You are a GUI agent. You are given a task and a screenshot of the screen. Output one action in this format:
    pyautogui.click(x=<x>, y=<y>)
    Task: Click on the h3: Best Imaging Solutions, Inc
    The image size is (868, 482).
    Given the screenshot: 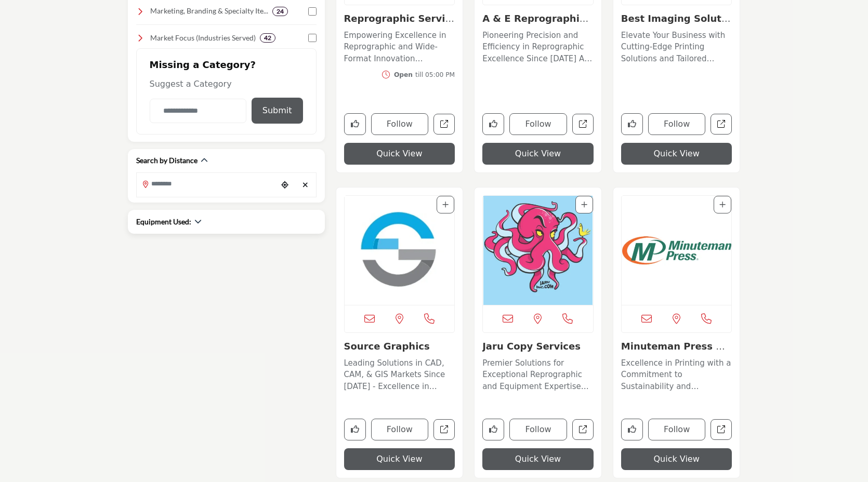 What is the action you would take?
    pyautogui.click(x=677, y=19)
    